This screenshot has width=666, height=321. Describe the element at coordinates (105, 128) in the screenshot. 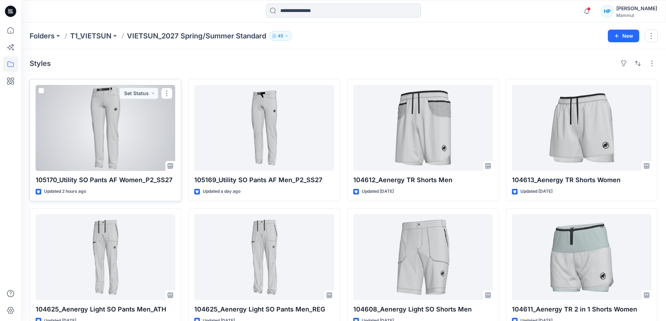

I see `a: 105170_Utility SO Pants AF Women_P2_SS27` at that location.